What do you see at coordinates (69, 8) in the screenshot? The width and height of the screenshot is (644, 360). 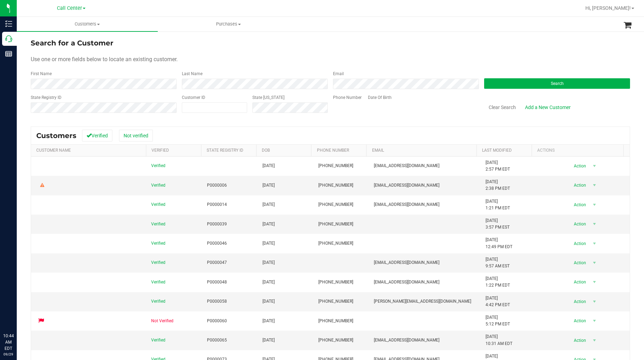 I see `span: Call Center` at bounding box center [69, 8].